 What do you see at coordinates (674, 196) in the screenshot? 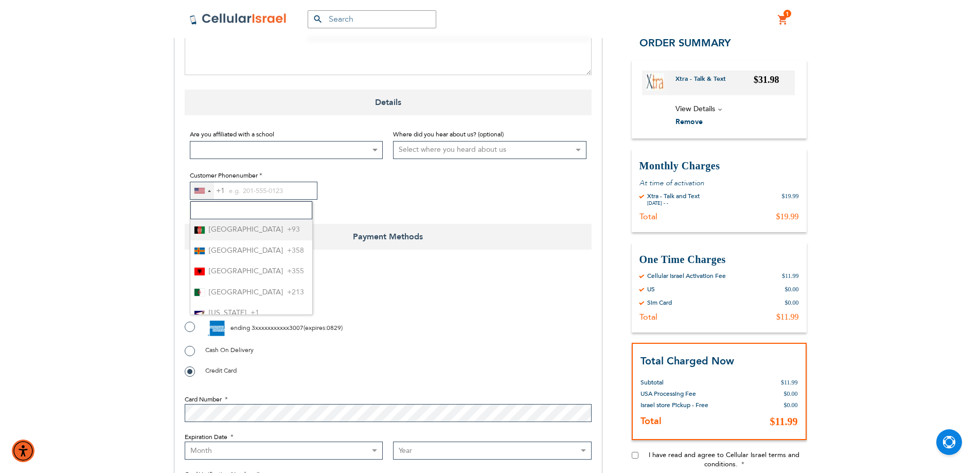
I see `div: Xtra - Talk and Text` at bounding box center [674, 196].